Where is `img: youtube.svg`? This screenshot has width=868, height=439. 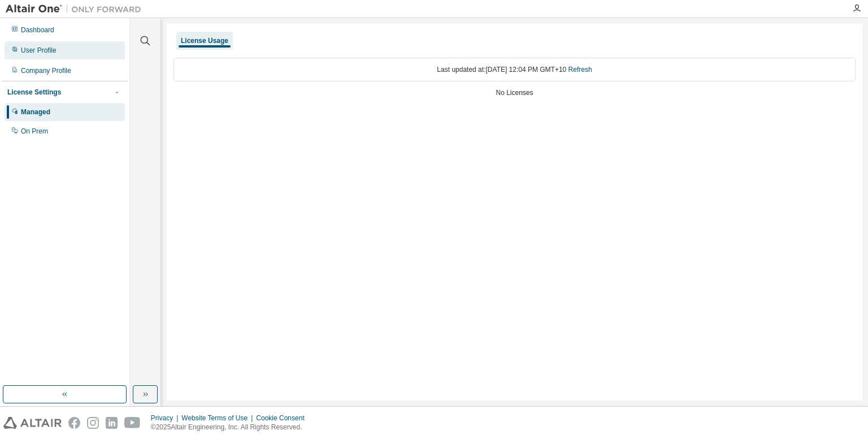 img: youtube.svg is located at coordinates (132, 423).